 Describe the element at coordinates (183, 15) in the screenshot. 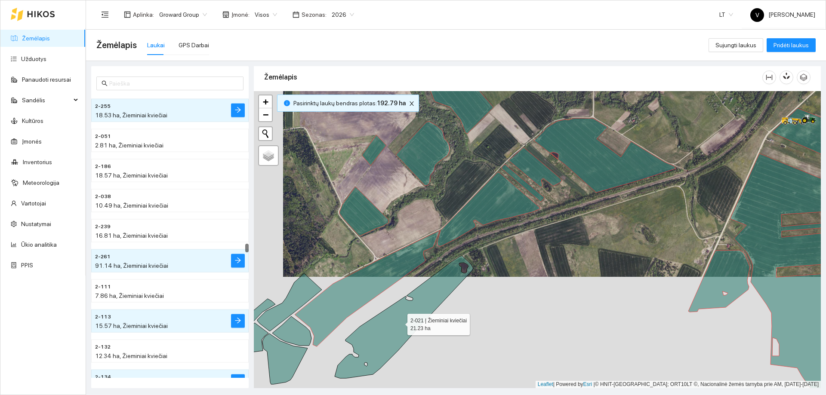

I see `span: Groward Group` at that location.